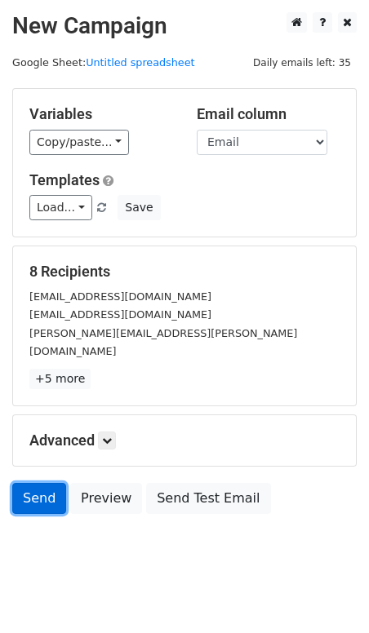 The height and width of the screenshot is (633, 369). Describe the element at coordinates (79, 142) in the screenshot. I see `a: Copy/paste...` at that location.